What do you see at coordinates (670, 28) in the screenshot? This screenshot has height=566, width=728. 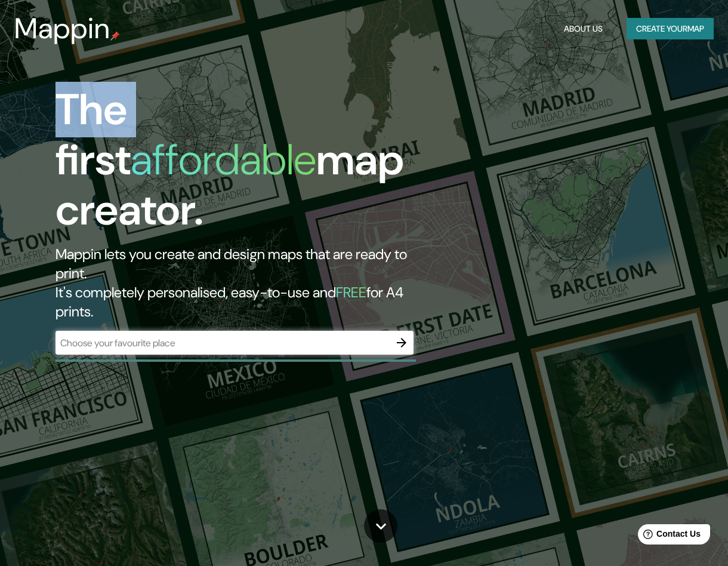 I see `button: Create yourmap` at bounding box center [670, 28].